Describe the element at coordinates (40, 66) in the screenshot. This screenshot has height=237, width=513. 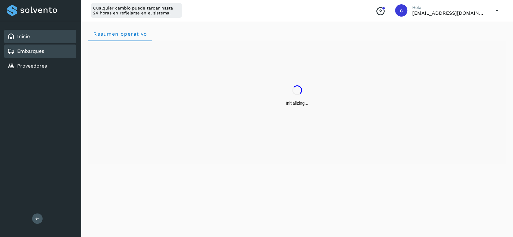
I see `div: Proveedores` at that location.